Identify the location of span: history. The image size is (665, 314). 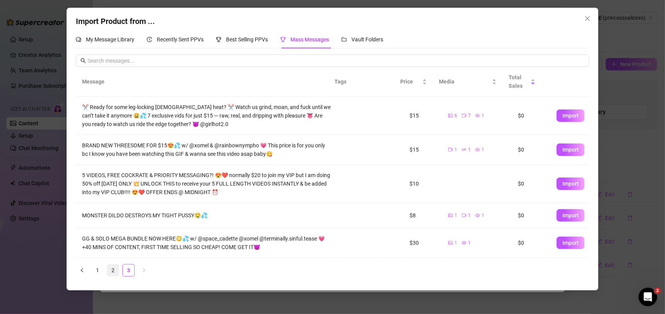
(149, 39).